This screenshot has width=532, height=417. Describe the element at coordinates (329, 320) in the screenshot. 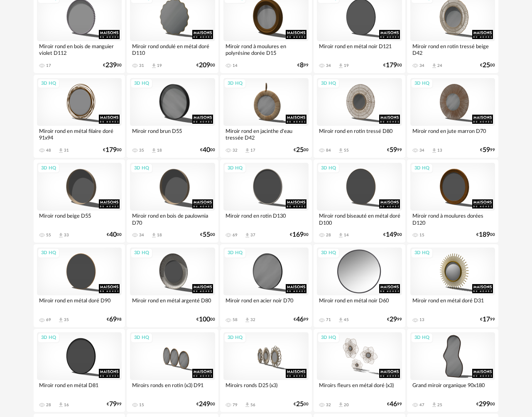

I see `div: 71` at that location.